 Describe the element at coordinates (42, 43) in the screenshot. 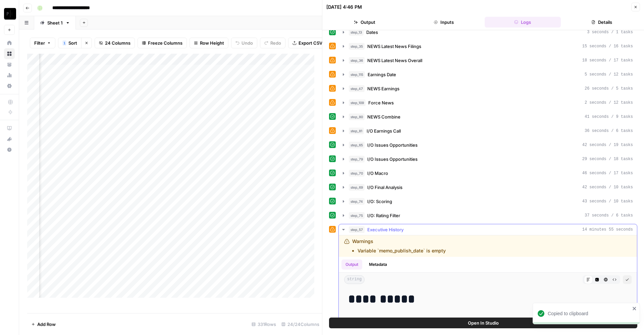

I see `button: Filter` at that location.